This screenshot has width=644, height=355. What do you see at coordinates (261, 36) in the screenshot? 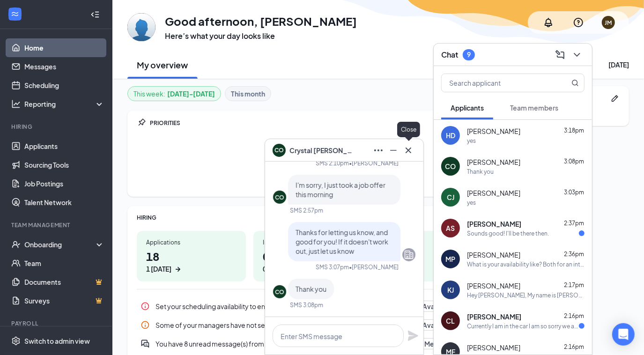
I see `h3: Here’s what your day looks like` at bounding box center [261, 36].